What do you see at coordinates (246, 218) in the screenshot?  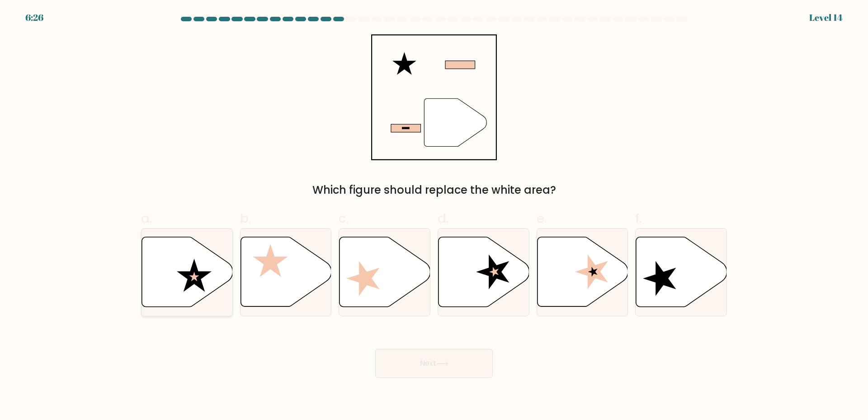 I see `span: b.` at bounding box center [246, 218].